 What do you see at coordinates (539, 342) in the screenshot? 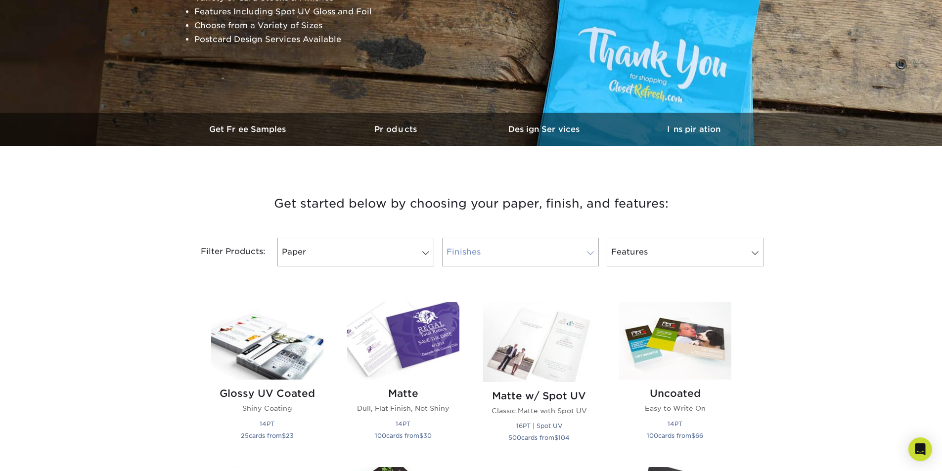
I see `img: Matte w/ Spot UV Postcards` at bounding box center [539, 342].